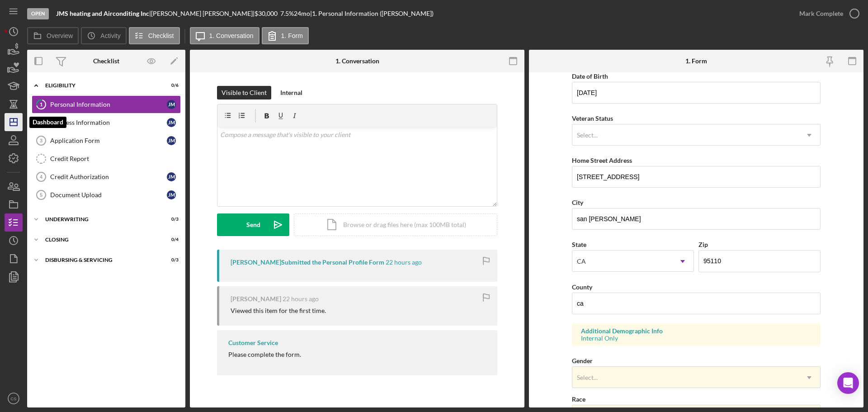 This screenshot has height=412, width=868. What do you see at coordinates (286, 35) in the screenshot?
I see `button: 1. Form` at bounding box center [286, 35].